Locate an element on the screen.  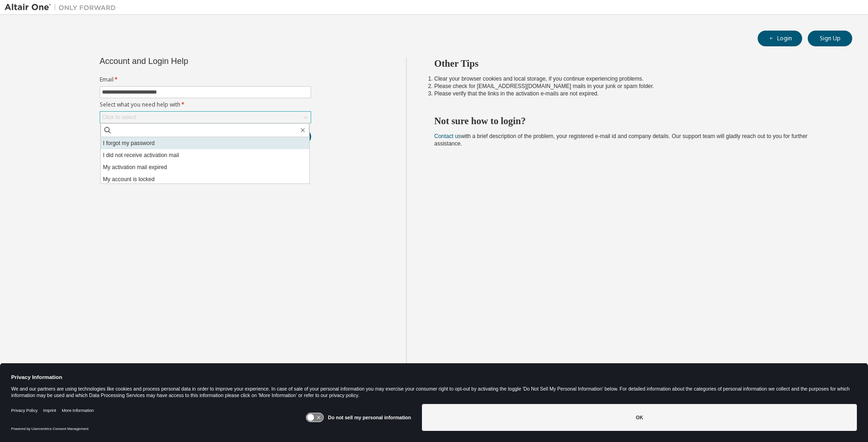
span: with a brief description of the problem, your registered e-mail id and company details. Our suppo... is located at coordinates (621, 140).